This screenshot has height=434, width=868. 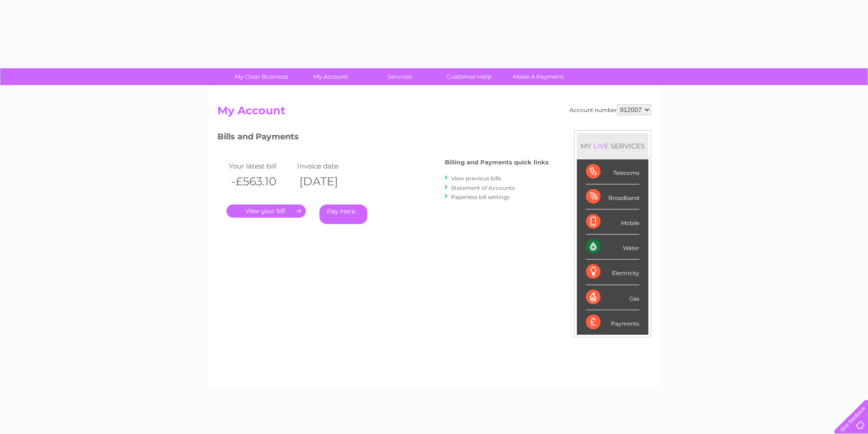 What do you see at coordinates (483, 188) in the screenshot?
I see `a: Statement of Accounts` at bounding box center [483, 188].